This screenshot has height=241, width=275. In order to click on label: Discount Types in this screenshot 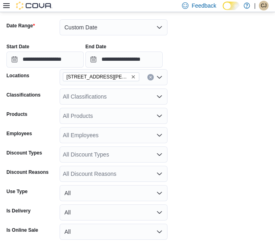, I will do `click(24, 153)`.